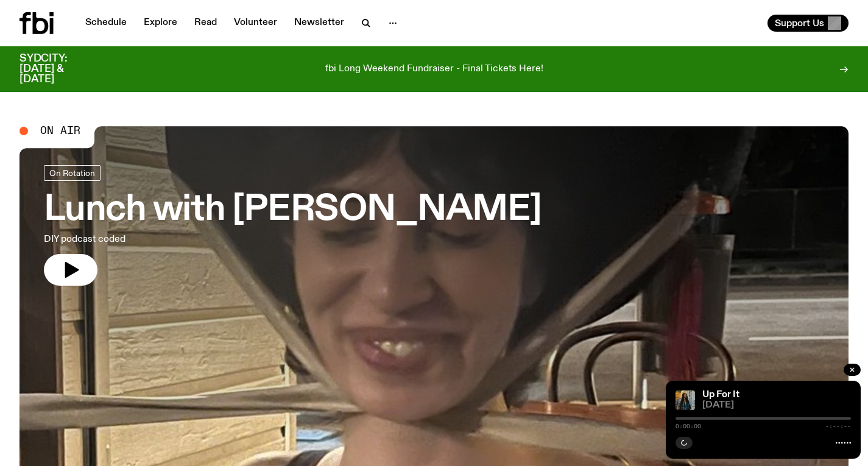 The width and height of the screenshot is (868, 466). Describe the element at coordinates (685, 400) in the screenshot. I see `img: Ify - a Brown Skin girl with black braided twists, looking up to the side with her tongue stickin...` at that location.